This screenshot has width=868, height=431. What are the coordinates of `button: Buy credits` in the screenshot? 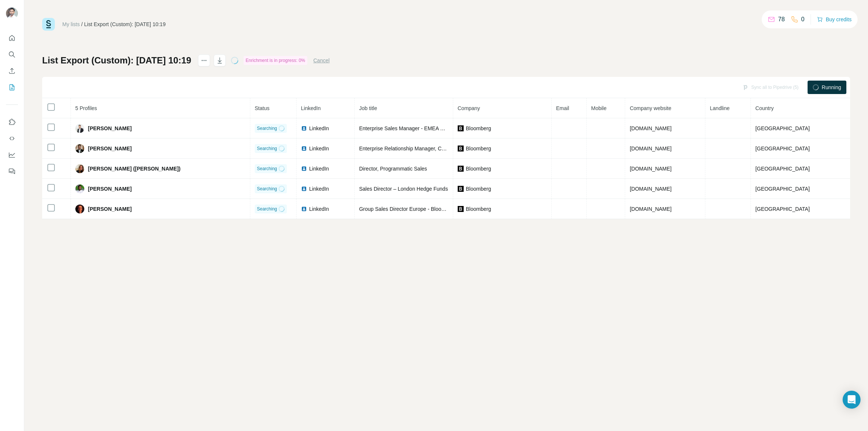 It's located at (834, 20).